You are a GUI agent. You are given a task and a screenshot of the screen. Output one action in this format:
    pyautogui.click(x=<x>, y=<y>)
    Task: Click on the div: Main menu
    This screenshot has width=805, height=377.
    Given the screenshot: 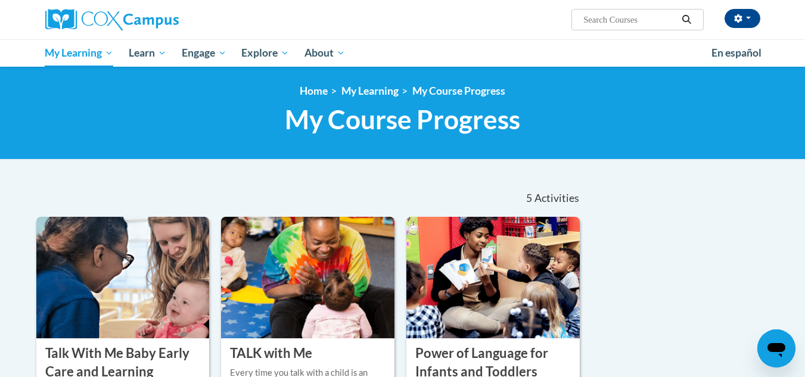 What is the action you would take?
    pyautogui.click(x=403, y=53)
    